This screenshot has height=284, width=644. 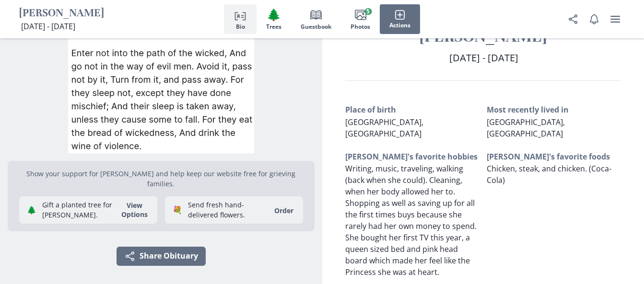 What do you see at coordinates (400, 25) in the screenshot?
I see `span: Actions` at bounding box center [400, 25].